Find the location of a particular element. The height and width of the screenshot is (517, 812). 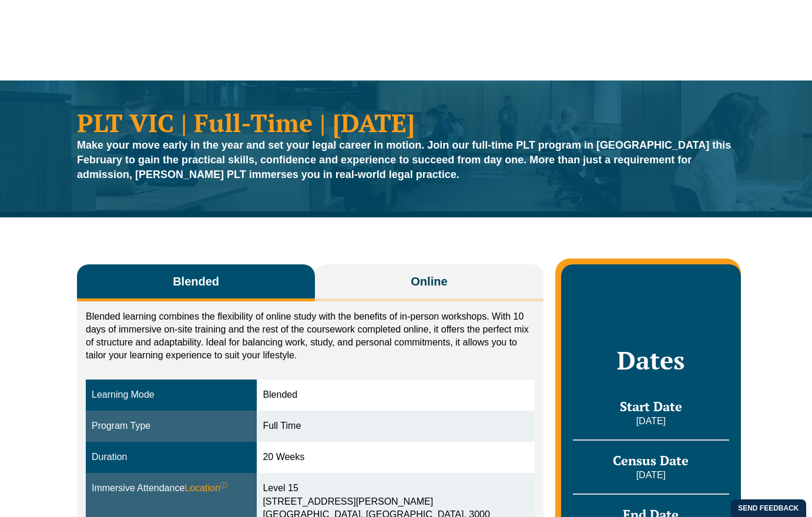

div: 20 Weeks is located at coordinates (395, 457).